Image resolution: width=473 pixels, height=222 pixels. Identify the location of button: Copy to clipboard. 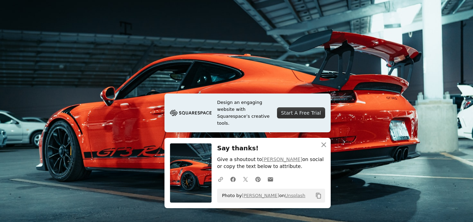
(318, 196).